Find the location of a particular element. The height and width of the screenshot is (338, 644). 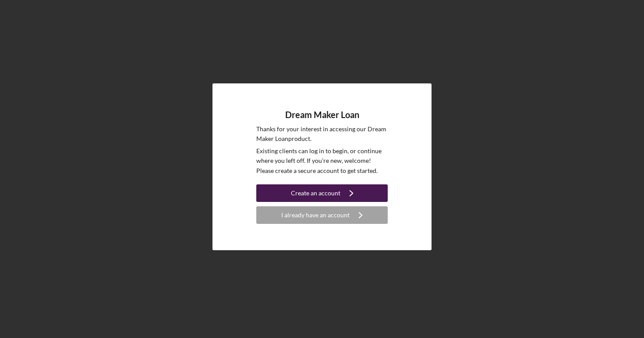

button: Create an account is located at coordinates (322, 193).